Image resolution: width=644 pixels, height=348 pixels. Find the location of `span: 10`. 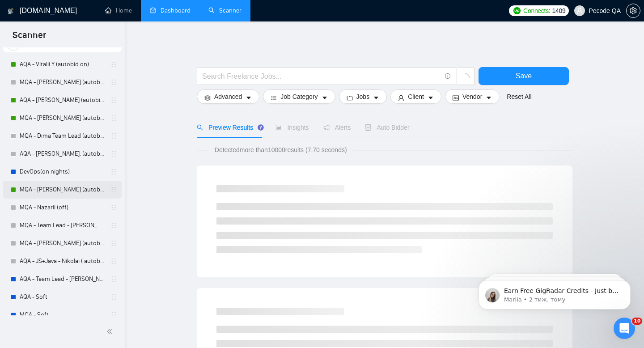

span: 10 is located at coordinates (637, 321).